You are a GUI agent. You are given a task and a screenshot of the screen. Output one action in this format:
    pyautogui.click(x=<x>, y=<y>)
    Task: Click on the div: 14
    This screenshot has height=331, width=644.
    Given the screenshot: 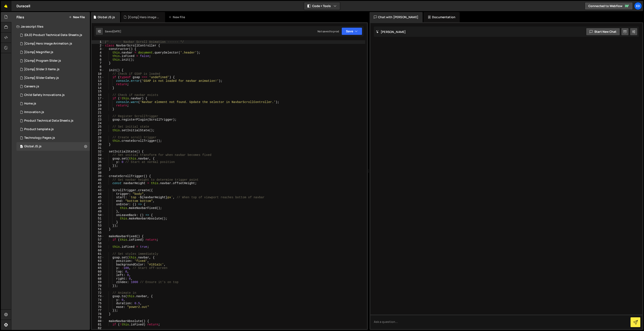 What is the action you would take?
    pyautogui.click(x=97, y=88)
    